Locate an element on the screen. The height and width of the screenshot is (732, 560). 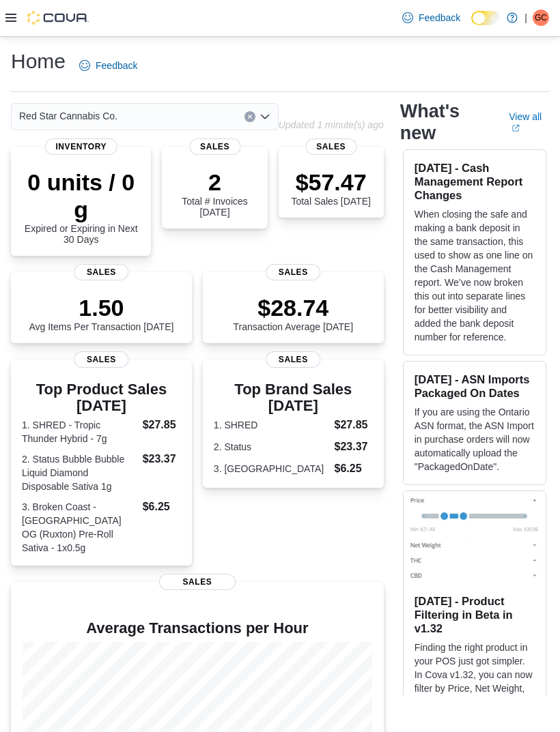
svg: External link is located at coordinates (515, 128).